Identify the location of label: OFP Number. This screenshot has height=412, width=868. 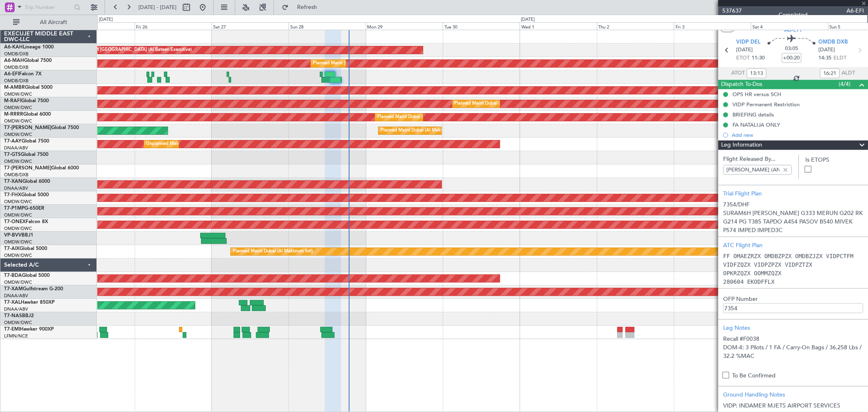
(793, 299).